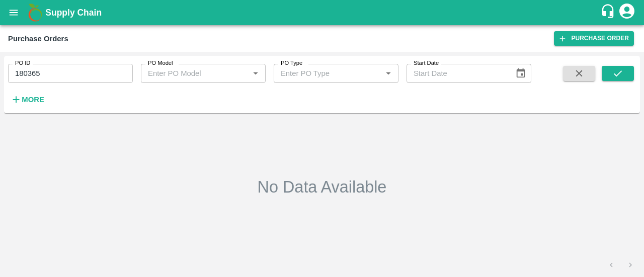 The width and height of the screenshot is (644, 277). Describe the element at coordinates (321, 73) in the screenshot. I see `input: Enter PO Type` at that location.